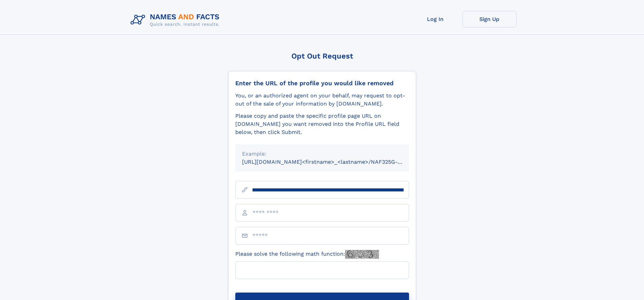 Image resolution: width=644 pixels, height=300 pixels. Describe the element at coordinates (322, 154) in the screenshot. I see `div: Example:` at that location.